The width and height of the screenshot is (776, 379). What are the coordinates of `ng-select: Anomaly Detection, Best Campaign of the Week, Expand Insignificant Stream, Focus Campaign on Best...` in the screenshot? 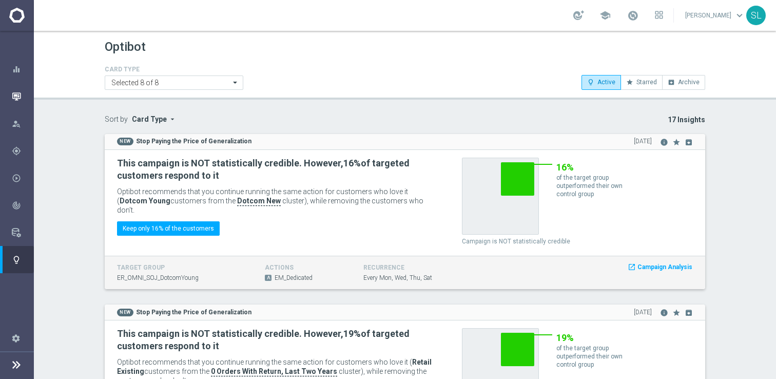 It's located at (174, 83).